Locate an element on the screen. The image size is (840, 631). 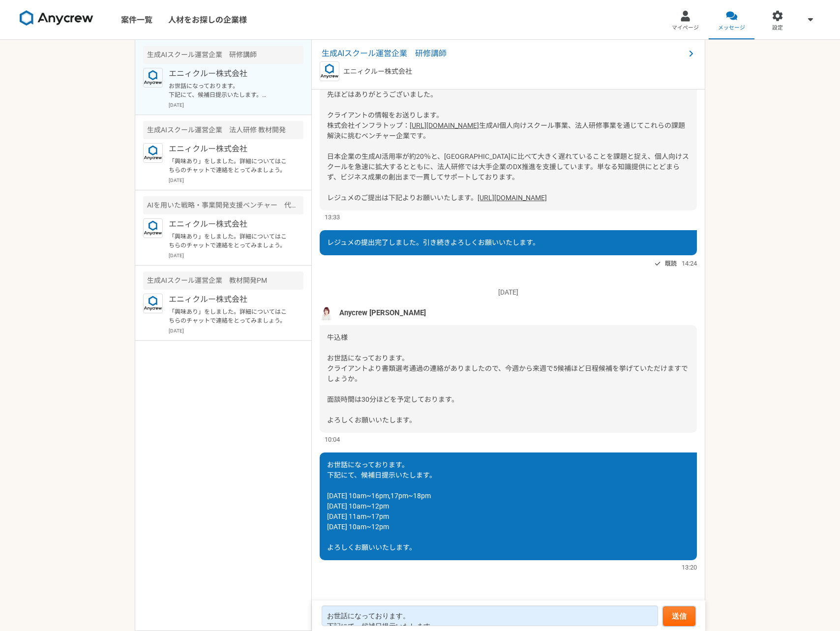
div: 生成AIスクール運営企業 教材開発PM is located at coordinates (223, 281).